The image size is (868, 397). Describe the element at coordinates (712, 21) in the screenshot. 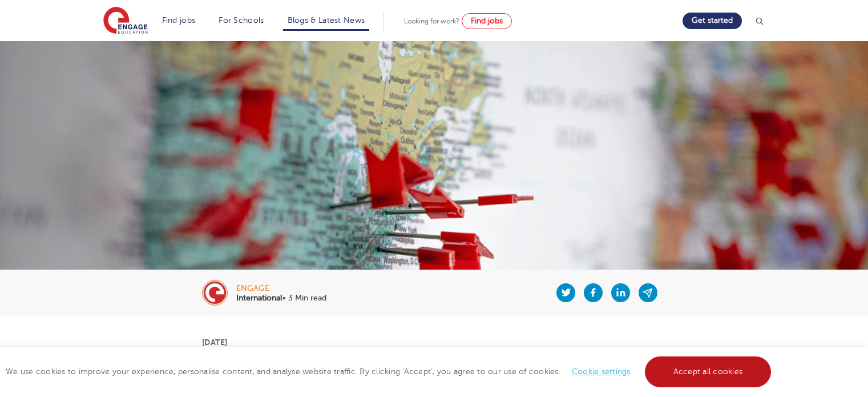

I see `a: Get started` at that location.